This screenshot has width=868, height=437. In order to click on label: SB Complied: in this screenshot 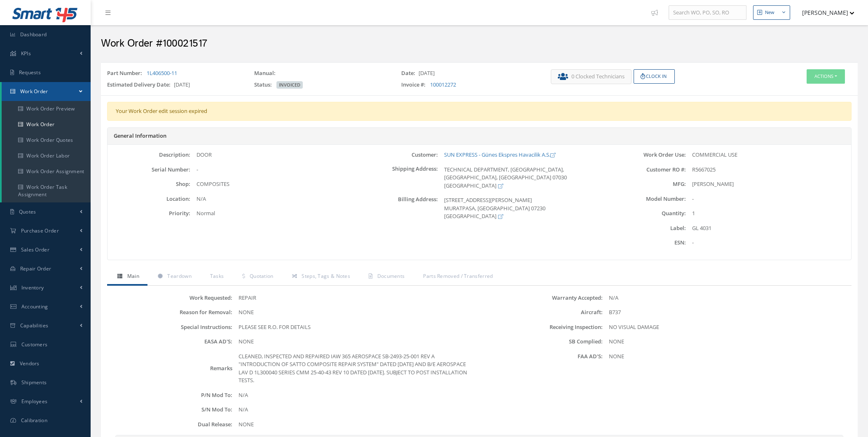, I will do `click(541, 342)`.